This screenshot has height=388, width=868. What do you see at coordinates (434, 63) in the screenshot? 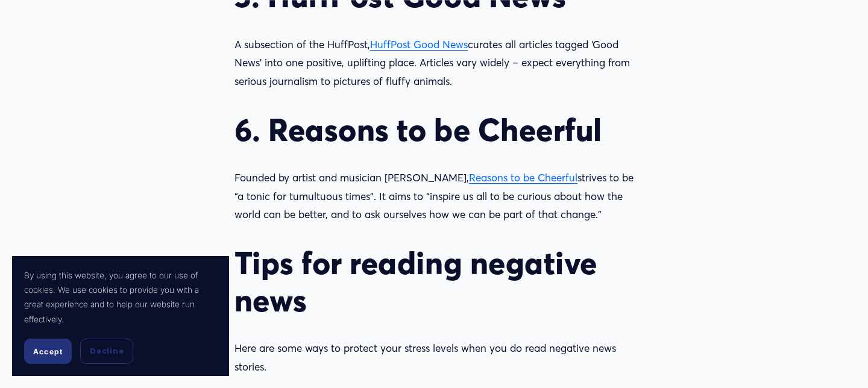
I see `p: A subsection of the HuffPost, curates all articles tagged ‘Good News’ into one positive, upliftin...` at bounding box center [434, 63].